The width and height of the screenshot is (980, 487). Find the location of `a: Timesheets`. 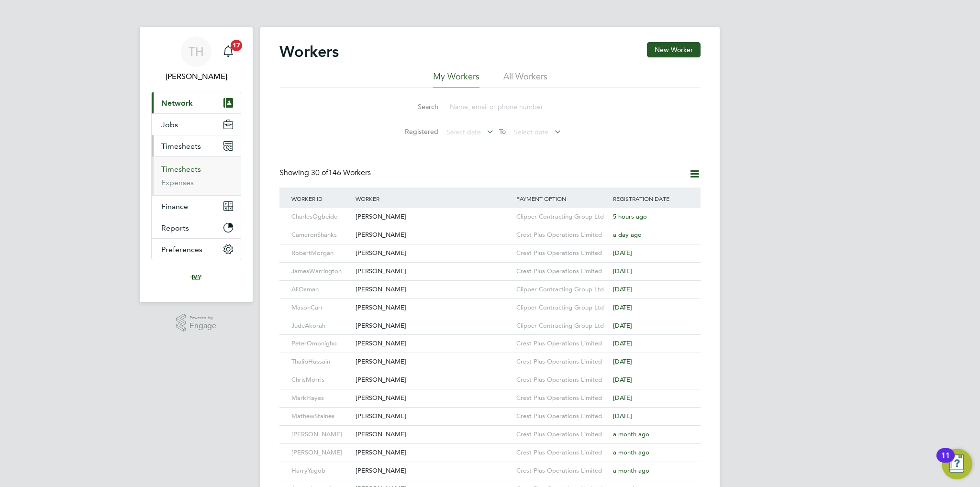

a: Timesheets is located at coordinates (181, 169).